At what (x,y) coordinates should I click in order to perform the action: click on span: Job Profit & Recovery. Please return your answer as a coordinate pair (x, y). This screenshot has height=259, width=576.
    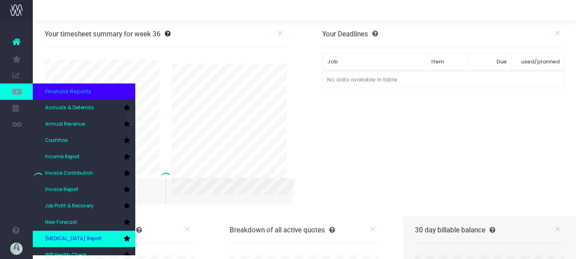
    Looking at the image, I should click on (69, 207).